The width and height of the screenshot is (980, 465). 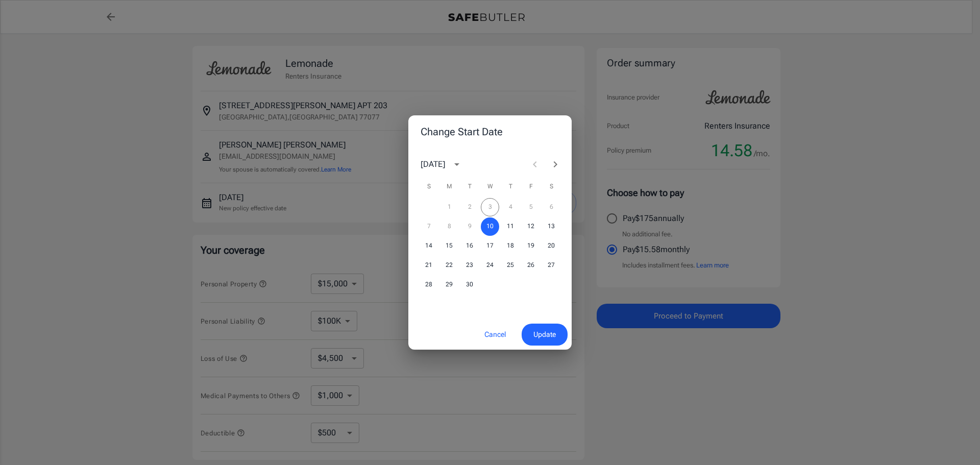 What do you see at coordinates (449, 246) in the screenshot?
I see `button: 15` at bounding box center [449, 246].